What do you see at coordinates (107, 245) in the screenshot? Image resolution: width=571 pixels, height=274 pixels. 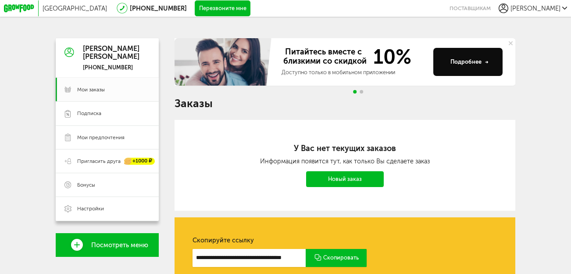 I see `a: Посмотреть меню` at bounding box center [107, 245].